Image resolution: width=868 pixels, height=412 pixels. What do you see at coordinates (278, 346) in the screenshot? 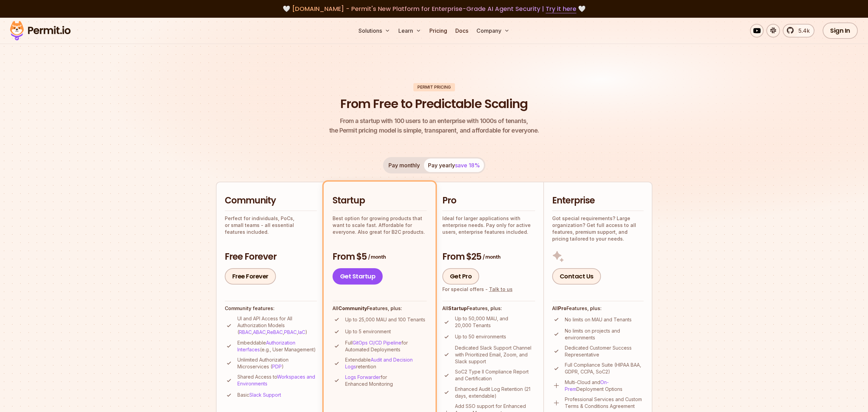
I see `p: Embeddable (e.g., User Management)` at bounding box center [278, 346].